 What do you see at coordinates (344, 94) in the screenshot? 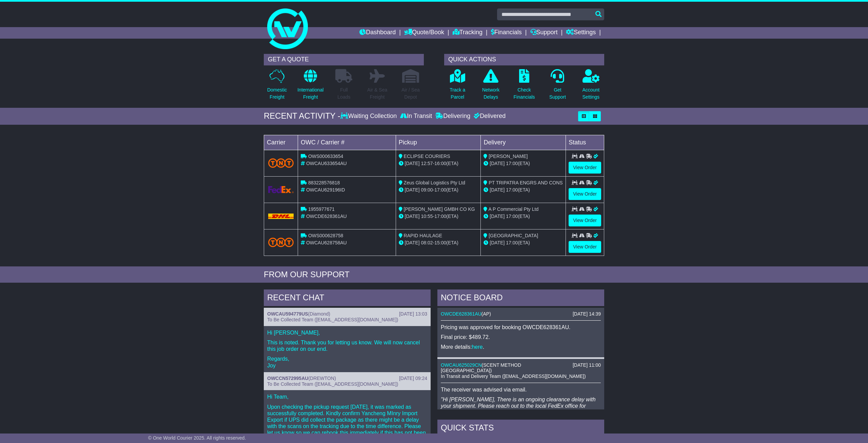
I see `p: Full Loads` at bounding box center [344, 94].